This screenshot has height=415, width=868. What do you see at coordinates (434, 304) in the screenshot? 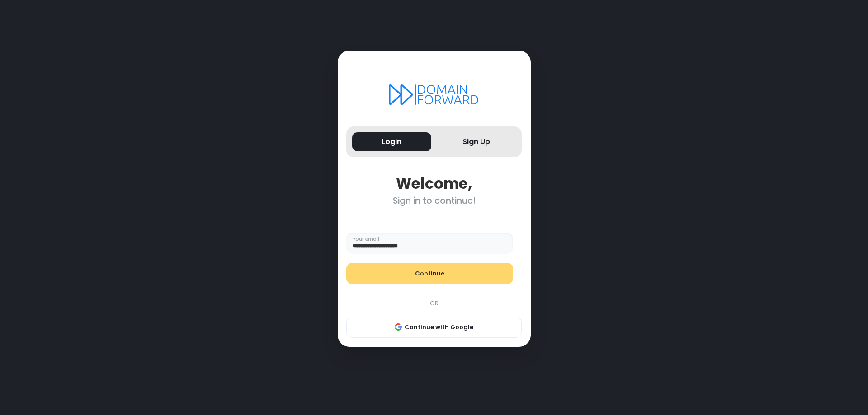
I see `div: OR` at bounding box center [434, 304].